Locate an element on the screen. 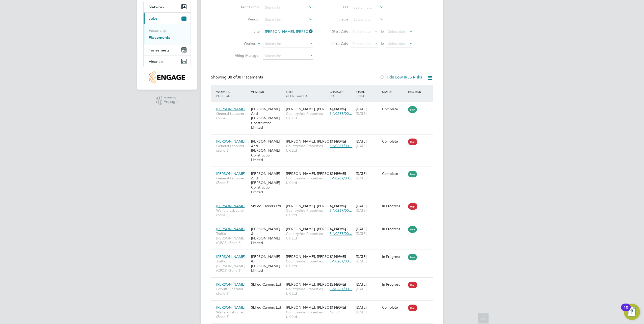  div: Start is located at coordinates (367, 93).